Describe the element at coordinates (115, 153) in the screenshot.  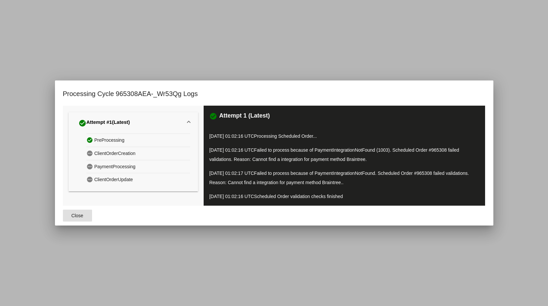
I see `span: ClientOrderCreation` at that location.